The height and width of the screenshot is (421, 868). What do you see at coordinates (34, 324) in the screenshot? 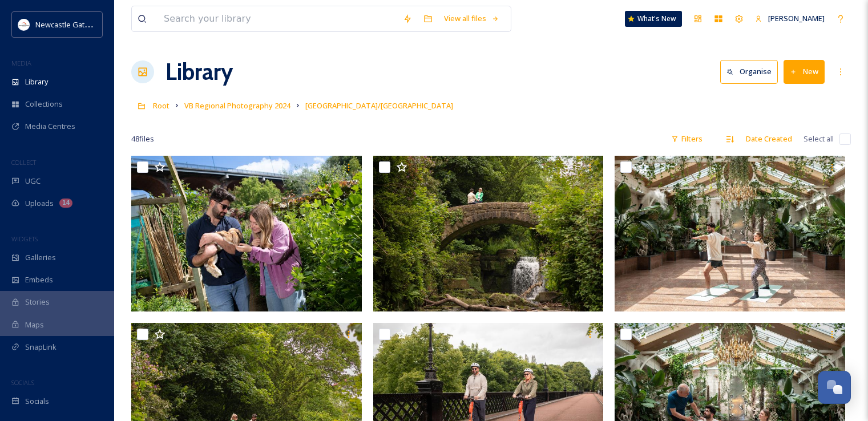
I see `span: Maps` at bounding box center [34, 324].